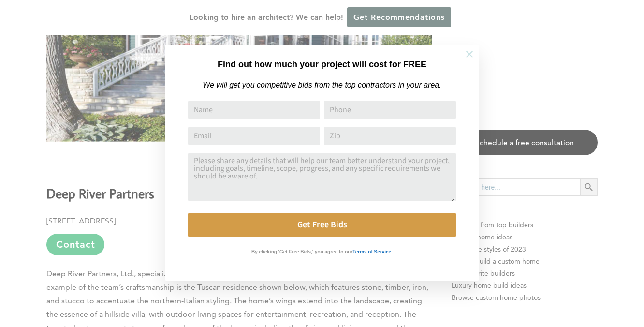 The width and height of the screenshot is (644, 327). Describe the element at coordinates (254, 110) in the screenshot. I see `input: Name` at that location.